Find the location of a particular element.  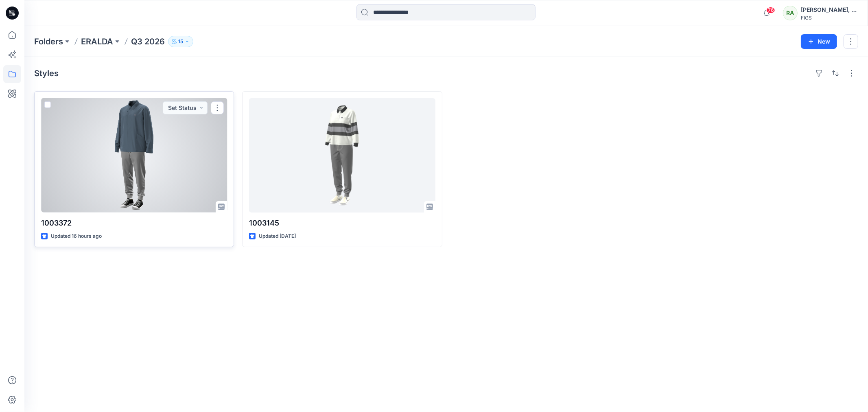

p: 1003372 is located at coordinates (134, 223).